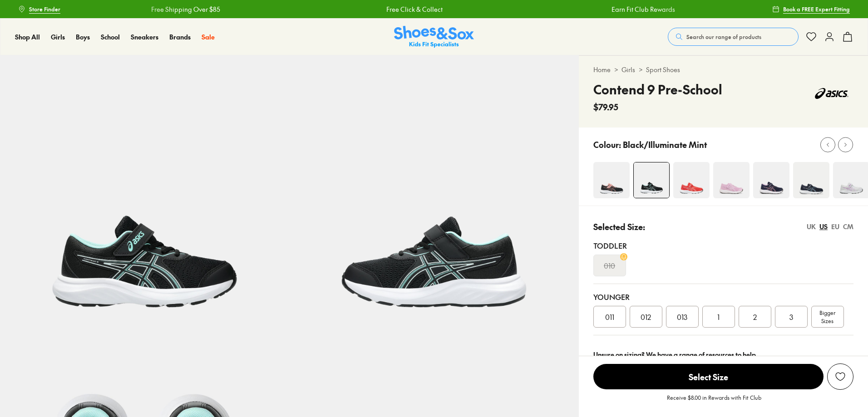 This screenshot has width=868, height=417. Describe the element at coordinates (619, 226) in the screenshot. I see `p: Selected Size:` at that location.